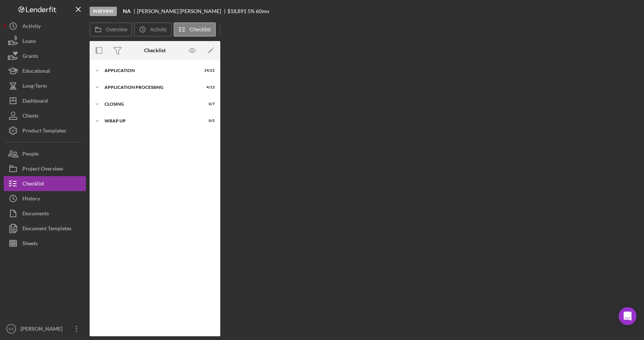 The width and height of the screenshot is (644, 340). I want to click on button: Documents, so click(45, 214).